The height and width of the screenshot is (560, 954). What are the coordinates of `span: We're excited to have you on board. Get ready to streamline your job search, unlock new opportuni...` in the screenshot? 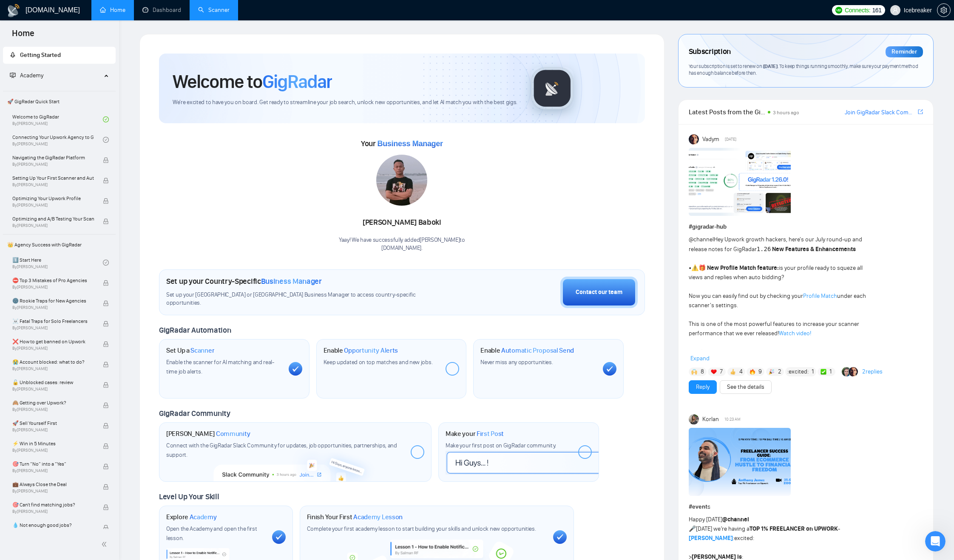 It's located at (345, 103).